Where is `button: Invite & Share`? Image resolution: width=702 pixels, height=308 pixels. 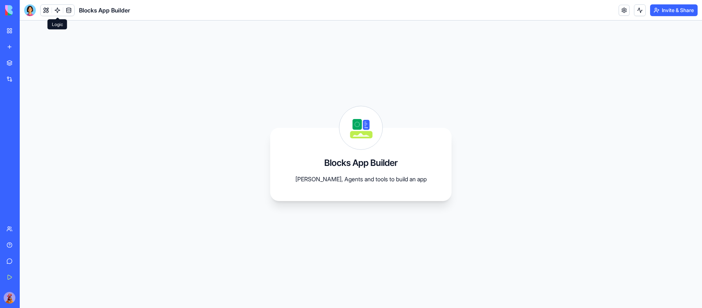
button: Invite & Share is located at coordinates (674, 10).